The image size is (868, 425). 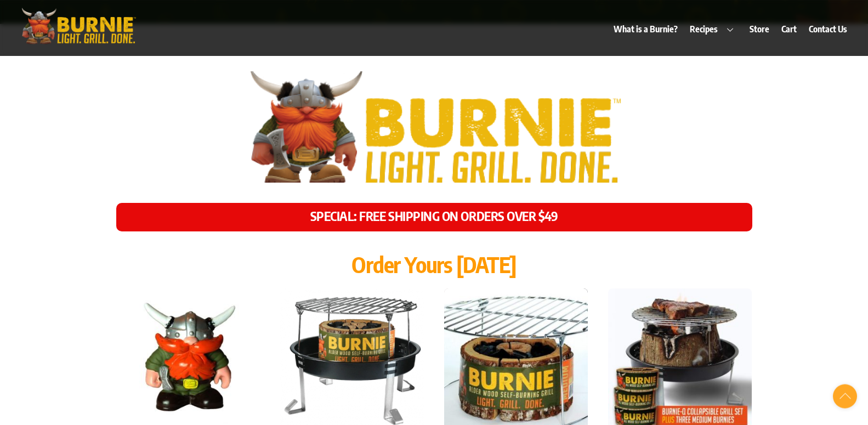 I want to click on a: Recipes, so click(x=714, y=29).